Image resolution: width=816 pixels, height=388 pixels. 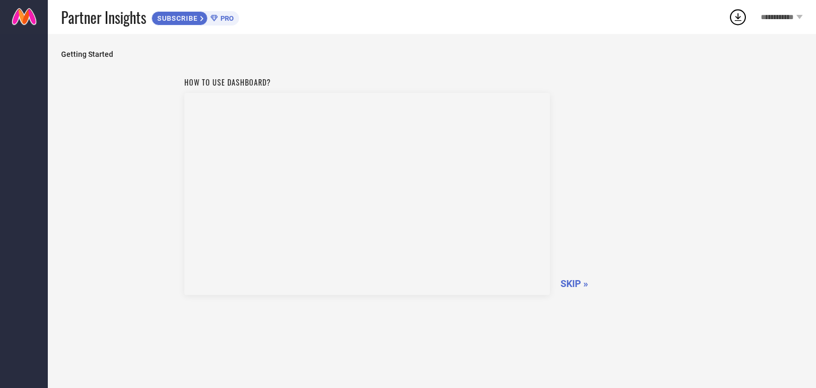 What do you see at coordinates (195, 17) in the screenshot?
I see `a: SUBSCRIBEPRO` at bounding box center [195, 17].